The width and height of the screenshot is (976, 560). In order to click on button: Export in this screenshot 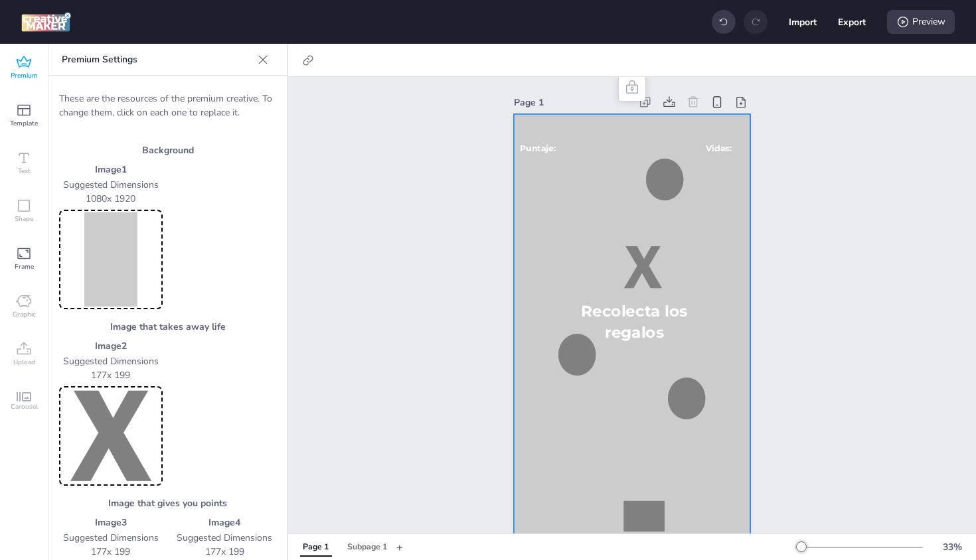, I will do `click(852, 22)`.